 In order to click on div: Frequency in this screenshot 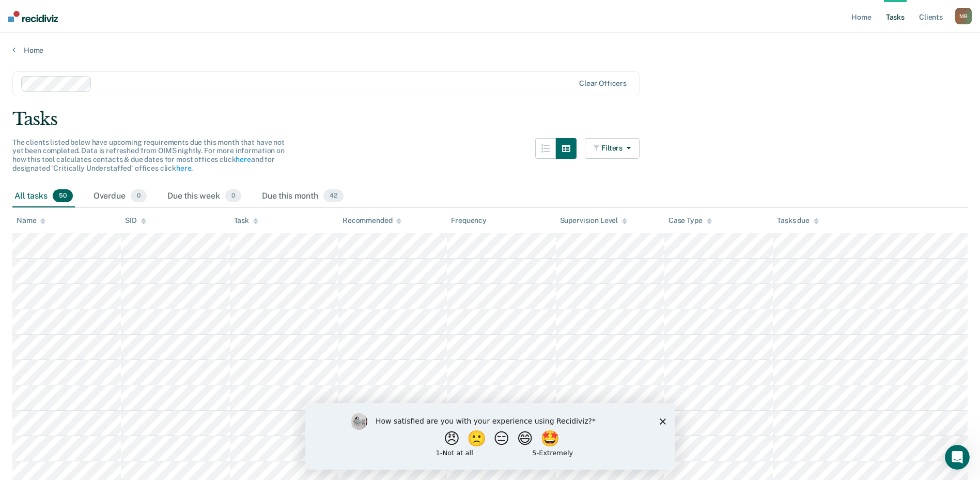, I will do `click(469, 220)`.